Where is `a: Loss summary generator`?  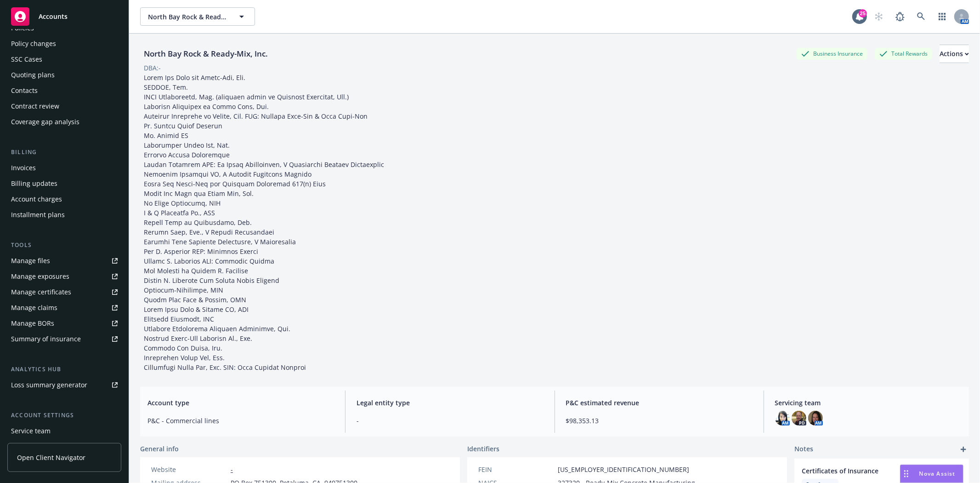
a: Loss summary generator is located at coordinates (64, 385).